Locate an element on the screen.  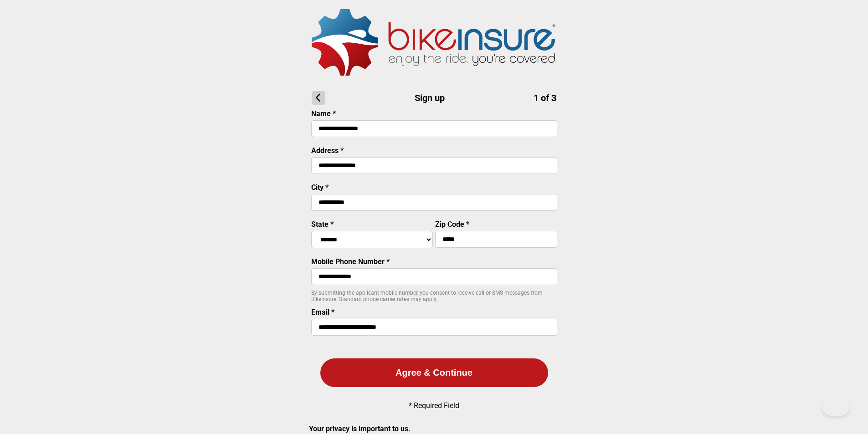
label: Mobile Phone Number * is located at coordinates (350, 261).